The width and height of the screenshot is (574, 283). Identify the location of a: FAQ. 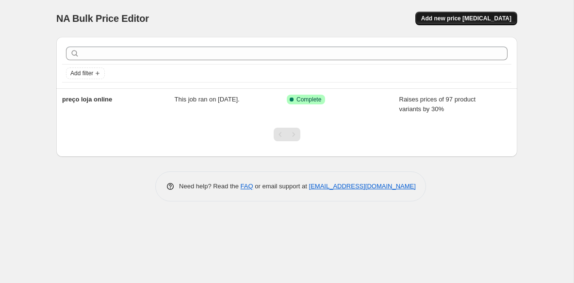
(247, 186).